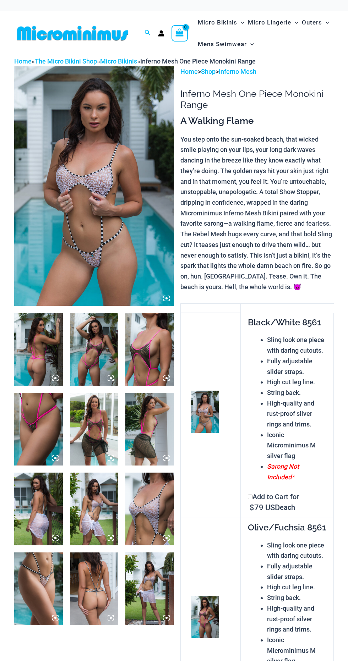  Describe the element at coordinates (198, 61) in the screenshot. I see `span: Inferno Mesh One Piece Monokini Range` at that location.